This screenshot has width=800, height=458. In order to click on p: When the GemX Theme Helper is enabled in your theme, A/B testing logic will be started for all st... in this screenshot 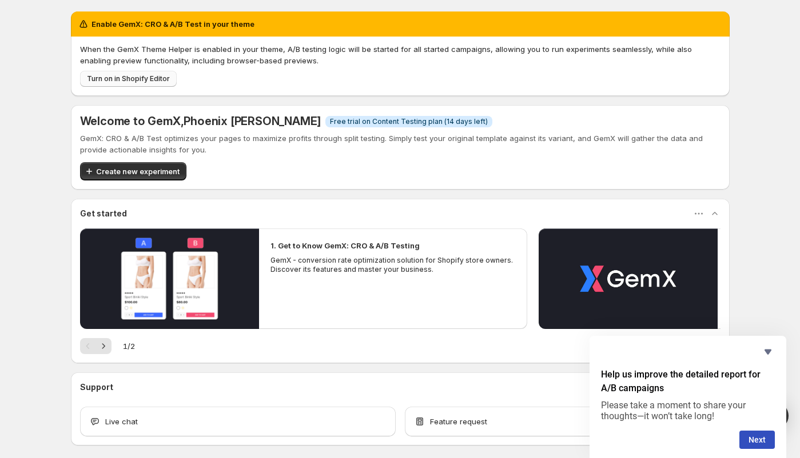, I will do `click(400, 55)`.